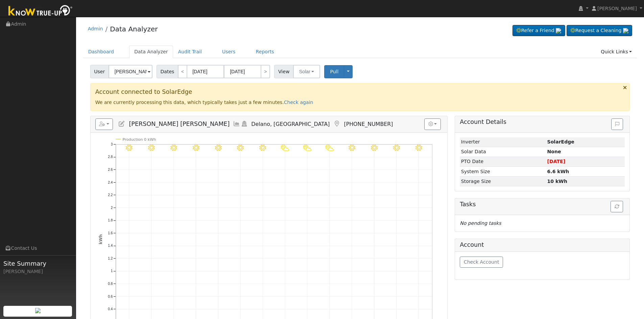  I want to click on text: 0.4, so click(110, 309).